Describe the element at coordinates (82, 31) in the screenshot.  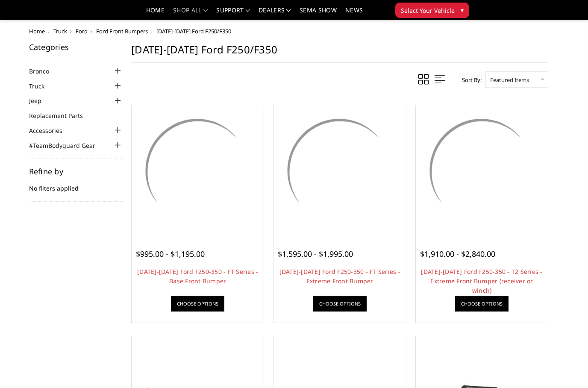
I see `span: Ford` at that location.